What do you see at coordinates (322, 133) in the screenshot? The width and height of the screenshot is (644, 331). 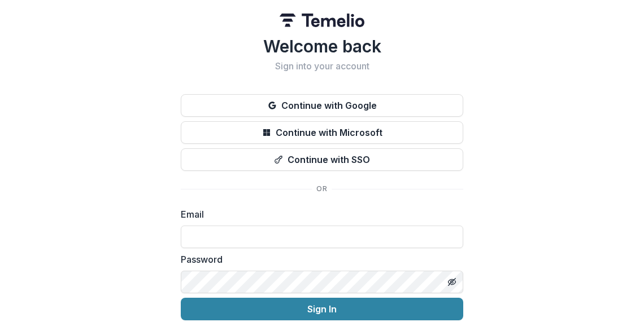 I see `button: Continue with Microsoft` at bounding box center [322, 133].